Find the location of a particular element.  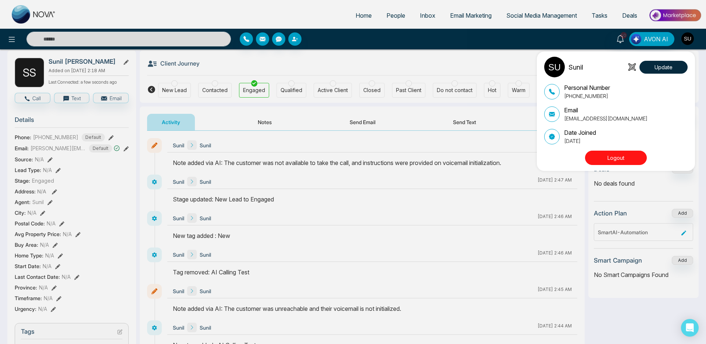

div: Open Intercom Messenger is located at coordinates (690, 327).